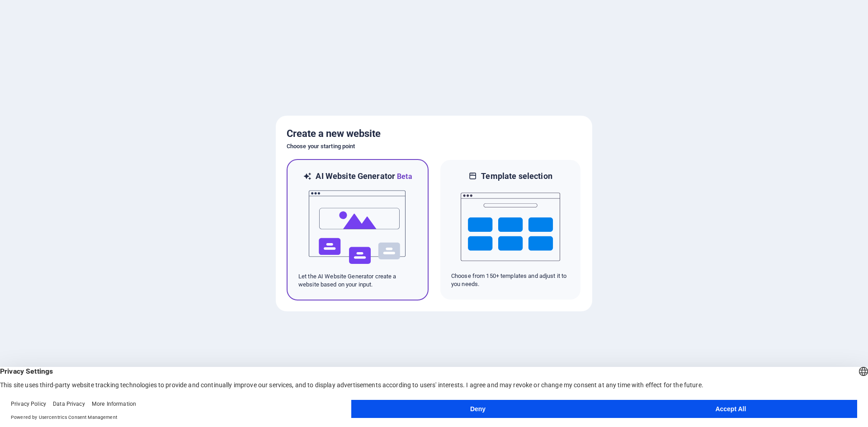  What do you see at coordinates (357, 229) in the screenshot?
I see `div: AI Website GeneratorBetaaiLet the AI Website Generator create a website based on your input.` at bounding box center [357, 229].